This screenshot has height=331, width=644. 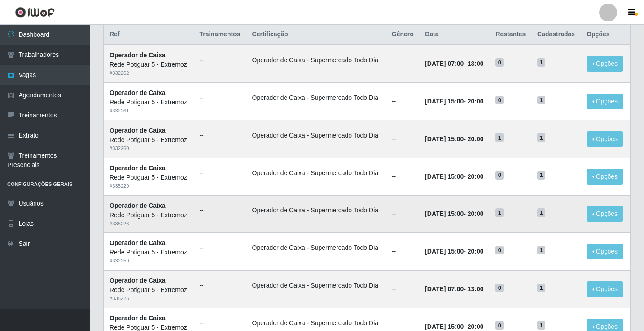 I want to click on th: Opções, so click(x=605, y=35).